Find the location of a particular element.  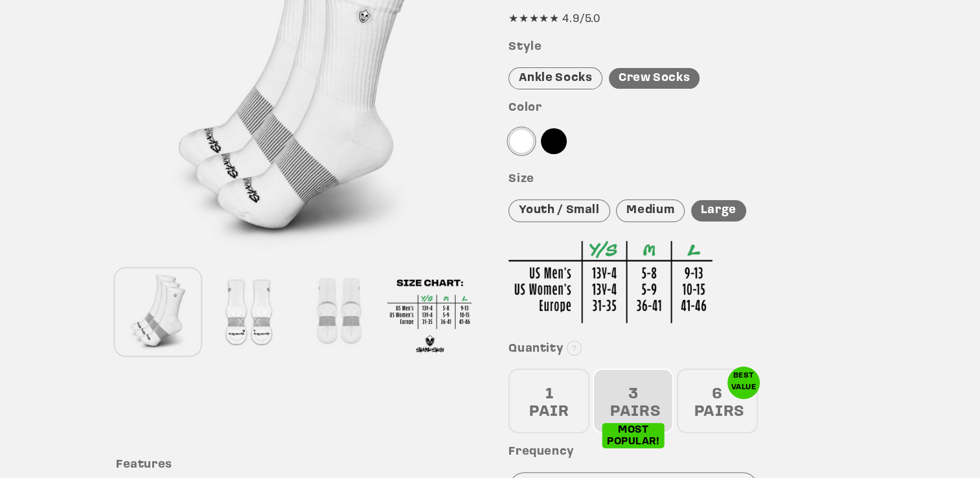

div: 6 PAIRS is located at coordinates (717, 401).